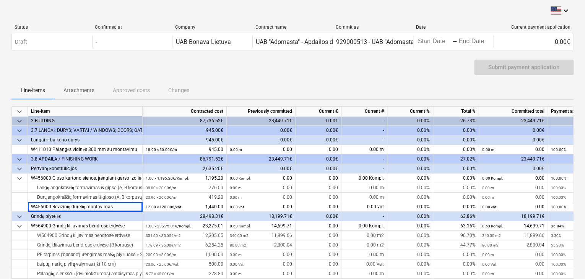  I want to click on input: End Date, so click(476, 42).